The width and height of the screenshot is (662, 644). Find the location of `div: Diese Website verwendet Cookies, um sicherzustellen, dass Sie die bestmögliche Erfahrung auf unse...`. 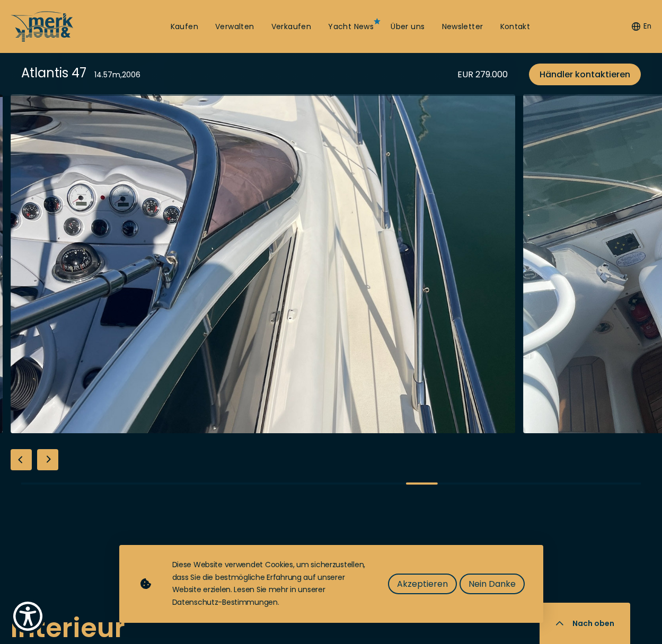

div: Diese Website verwendet Cookies, um sicherzustellen, dass Sie die bestmögliche Erfahrung auf unse... is located at coordinates (269, 584).